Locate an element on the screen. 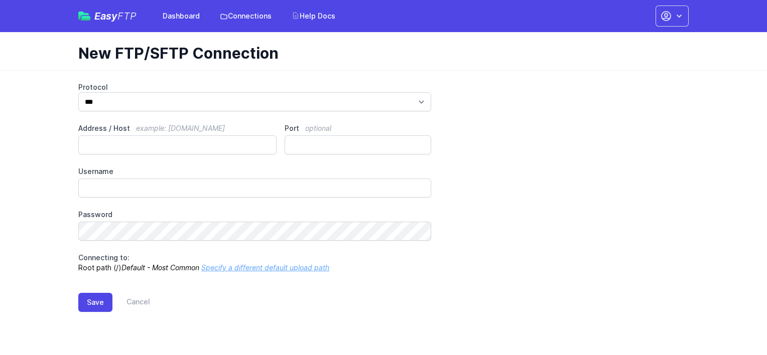 This screenshot has height=355, width=767. a: Cancel is located at coordinates (131, 303).